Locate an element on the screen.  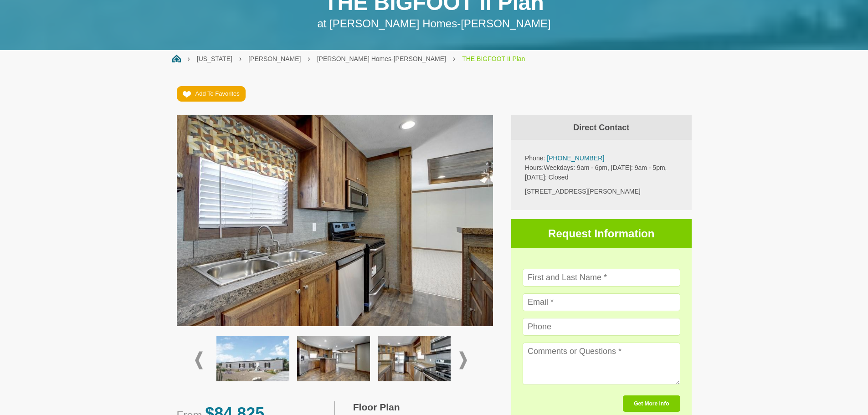
input: Phone is located at coordinates (601, 327).